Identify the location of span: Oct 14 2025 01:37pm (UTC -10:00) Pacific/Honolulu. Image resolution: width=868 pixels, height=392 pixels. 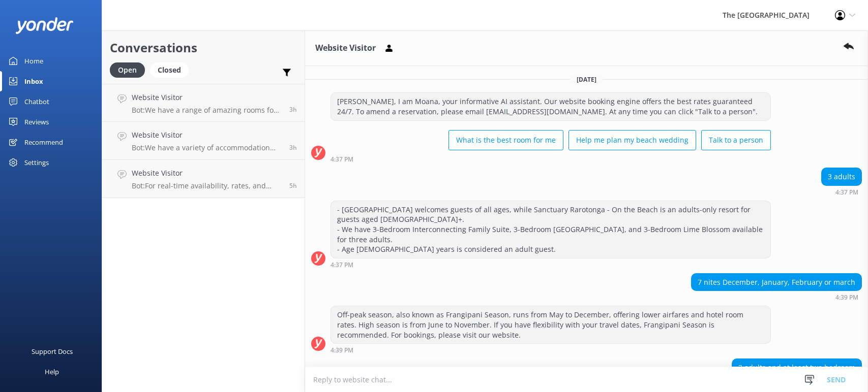
(292, 147).